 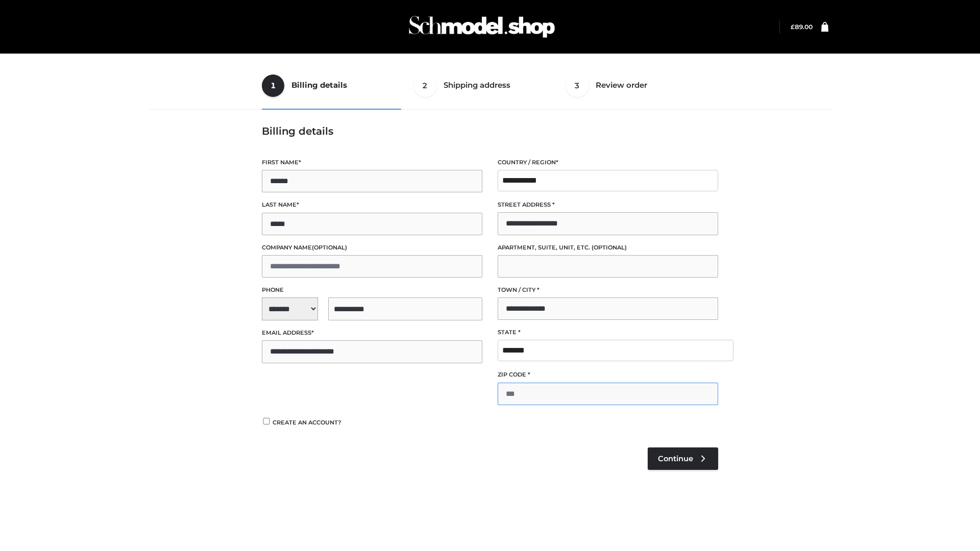 What do you see at coordinates (608, 162) in the screenshot?
I see `label: Country / Region` at bounding box center [608, 162].